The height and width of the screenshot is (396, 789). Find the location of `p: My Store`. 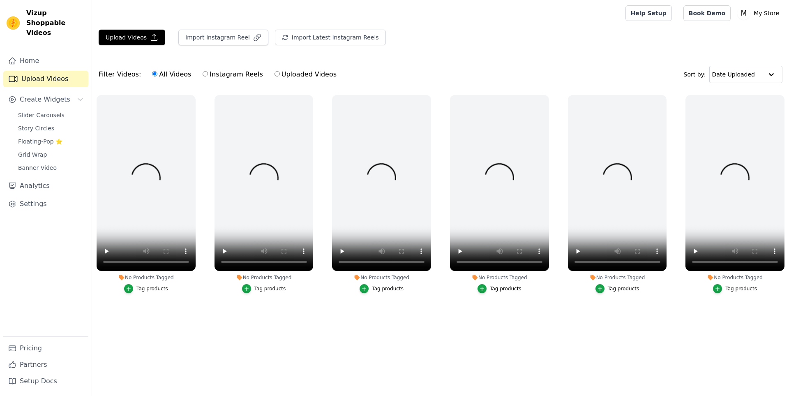

p: My Store is located at coordinates (766, 13).